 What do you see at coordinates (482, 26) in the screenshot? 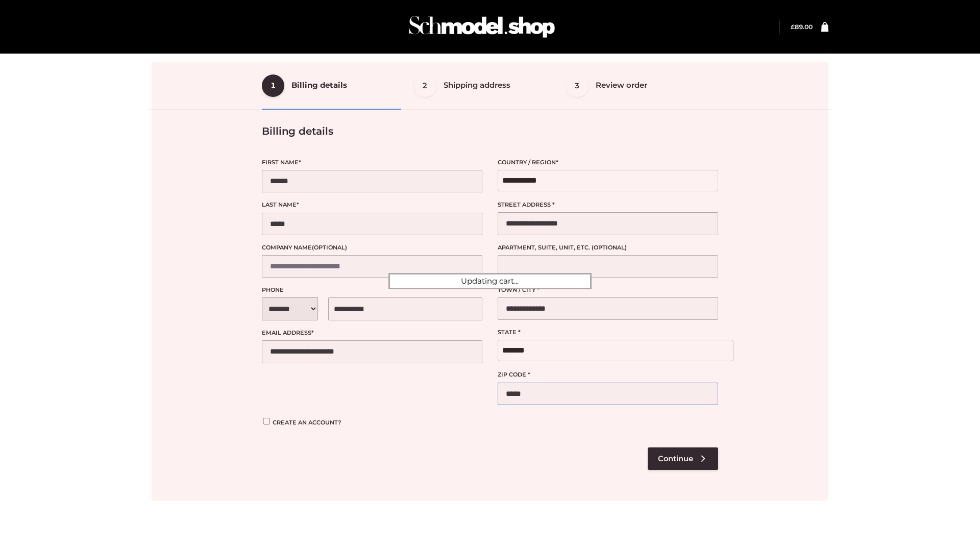
I see `img: Schmodel Admin 964` at bounding box center [482, 26].